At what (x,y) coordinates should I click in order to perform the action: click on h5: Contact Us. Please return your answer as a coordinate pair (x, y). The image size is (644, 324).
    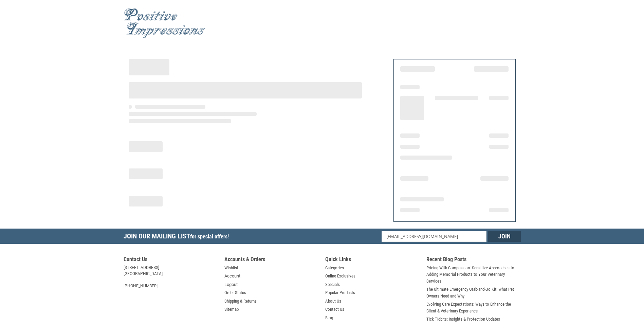
    Looking at the image, I should click on (171, 260).